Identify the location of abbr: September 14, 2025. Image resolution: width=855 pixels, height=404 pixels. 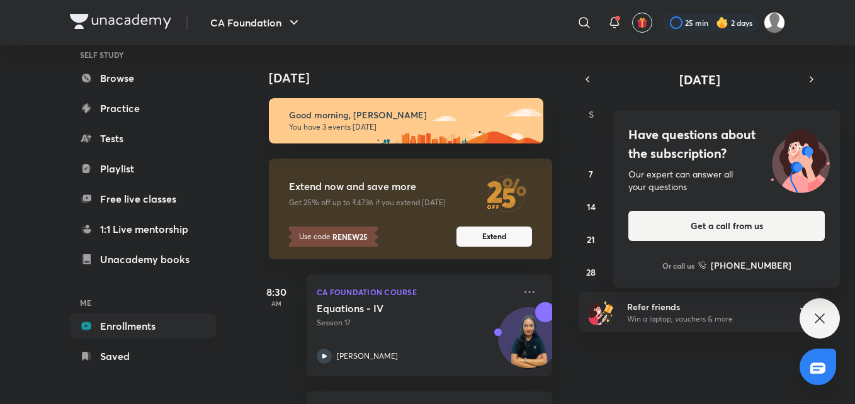
(591, 207).